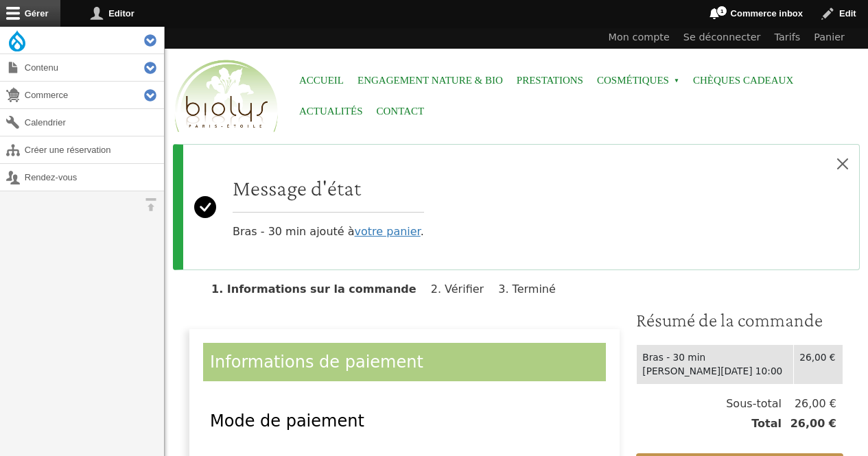 The width and height of the screenshot is (868, 456). What do you see at coordinates (638, 80) in the screenshot?
I see `span: Cosmétiques` at bounding box center [638, 80].